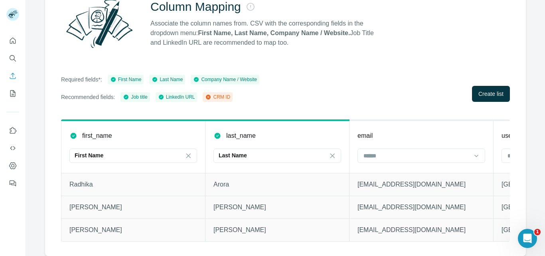  I want to click on div: Job title, so click(135, 97).